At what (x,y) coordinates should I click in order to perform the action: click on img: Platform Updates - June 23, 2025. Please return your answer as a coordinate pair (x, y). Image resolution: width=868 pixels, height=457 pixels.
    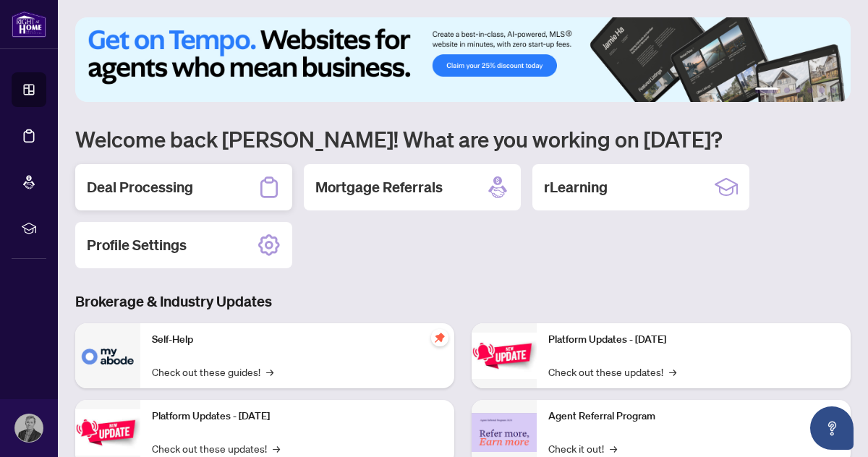
    Looking at the image, I should click on (504, 356).